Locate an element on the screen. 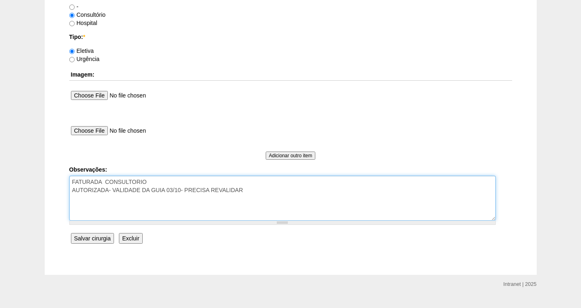 The image size is (581, 308). label: Consultório is located at coordinates (87, 15).